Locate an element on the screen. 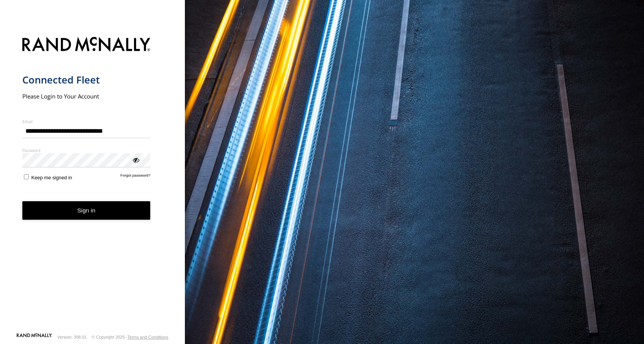  div: © Copyright 2025 - is located at coordinates (130, 337).